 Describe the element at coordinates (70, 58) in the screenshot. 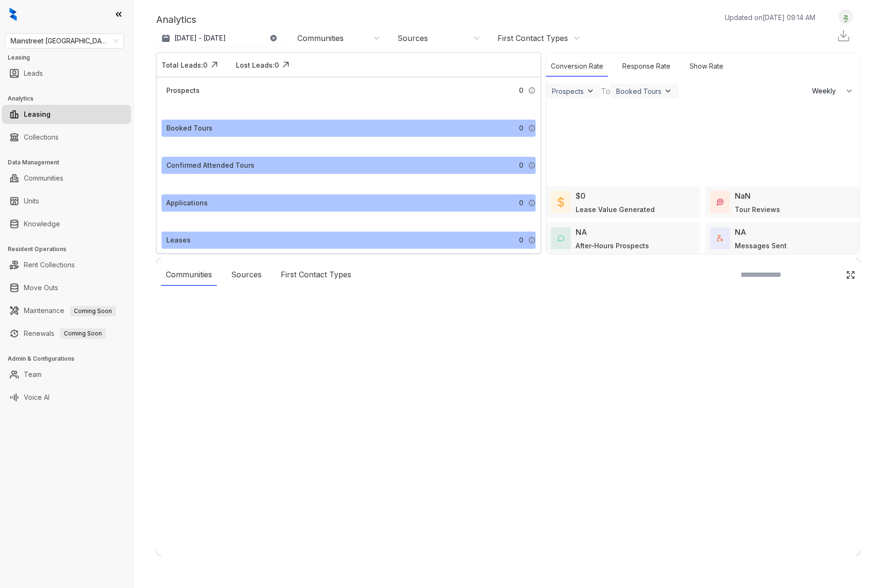

I see `h3: Leasing` at that location.